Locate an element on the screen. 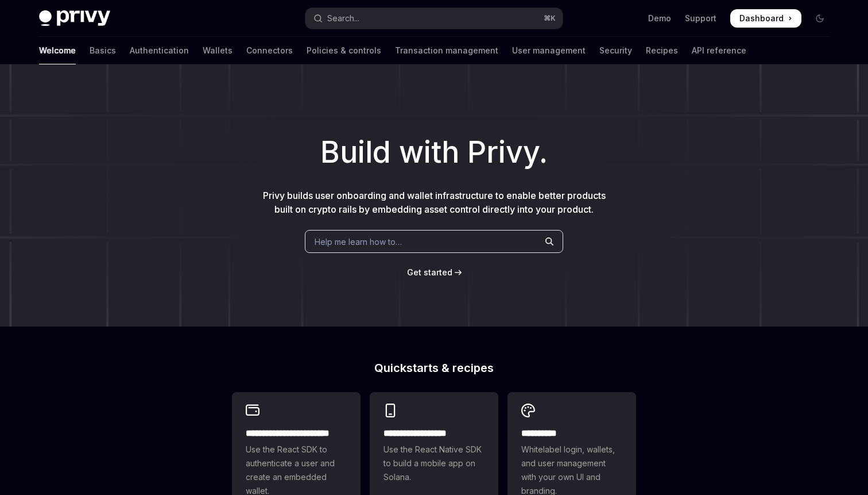  span: Get started is located at coordinates (429, 272).